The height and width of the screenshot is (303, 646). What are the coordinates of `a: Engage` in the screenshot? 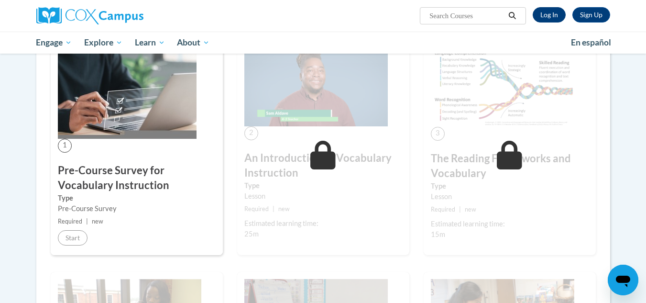 It's located at (54, 43).